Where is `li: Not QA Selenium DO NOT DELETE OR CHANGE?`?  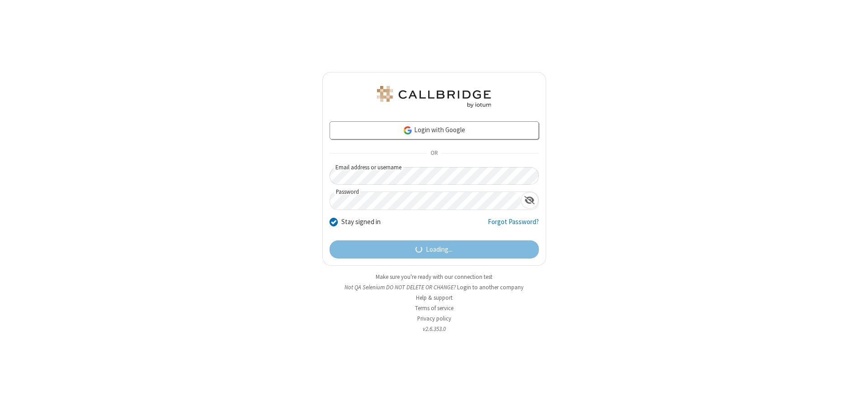 li: Not QA Selenium DO NOT DELETE OR CHANGE? is located at coordinates (434, 287).